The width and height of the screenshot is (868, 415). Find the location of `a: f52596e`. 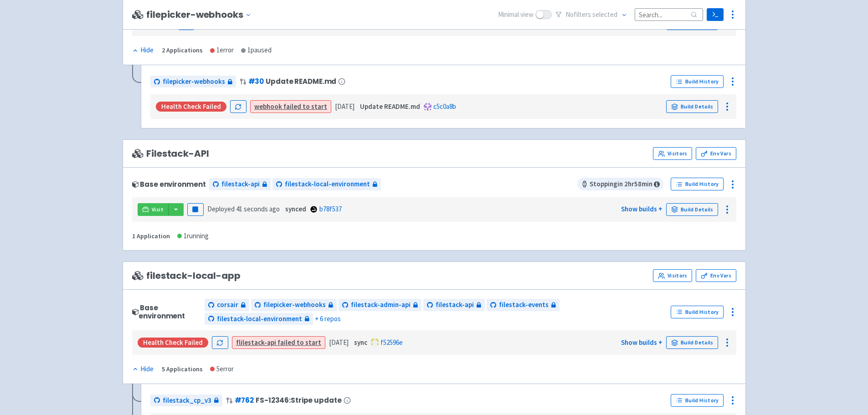

a: f52596e is located at coordinates (391, 342).